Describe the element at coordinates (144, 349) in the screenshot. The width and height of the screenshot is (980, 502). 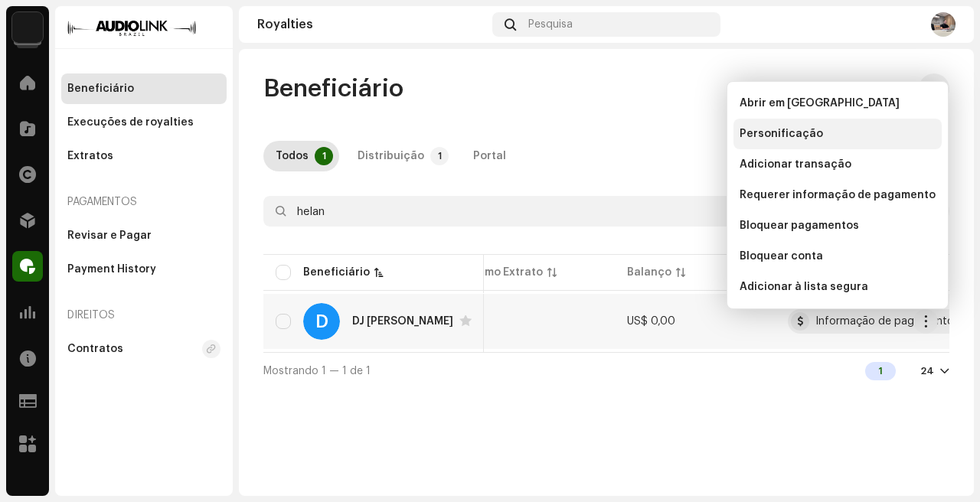
I see `re-m-nav-item: Contratos` at that location.